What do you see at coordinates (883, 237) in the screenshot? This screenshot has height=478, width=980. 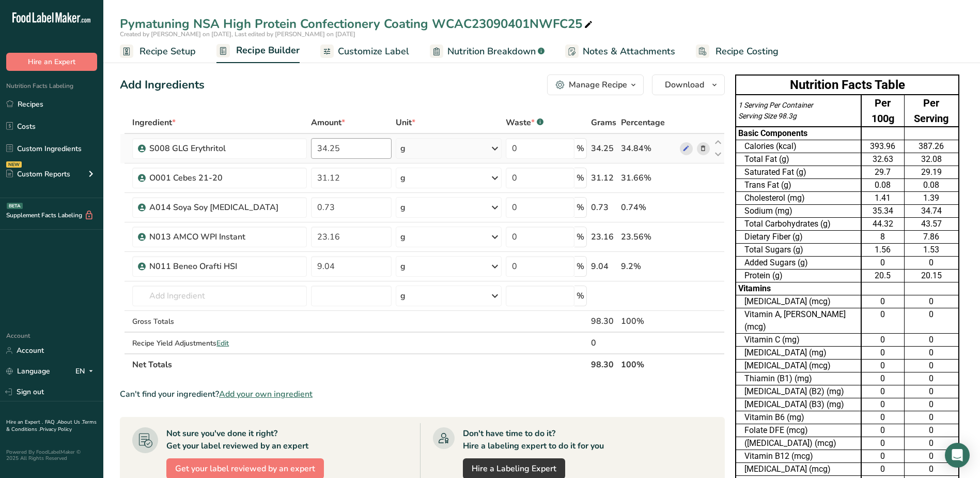 I see `div: 8` at bounding box center [883, 237].